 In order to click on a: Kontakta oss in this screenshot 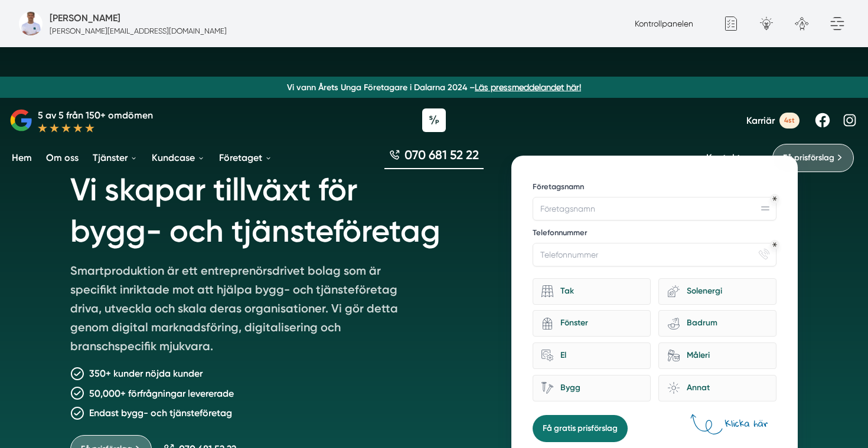, I will do `click(734, 157)`.